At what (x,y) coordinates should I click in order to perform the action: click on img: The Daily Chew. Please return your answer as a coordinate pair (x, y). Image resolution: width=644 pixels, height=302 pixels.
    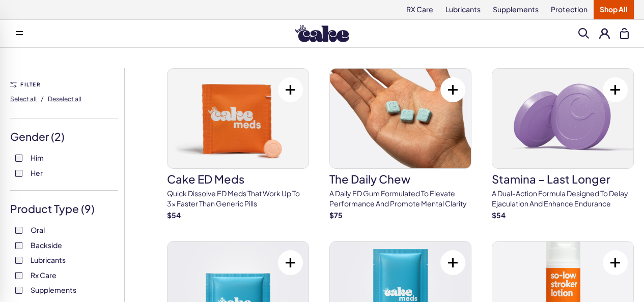
    Looking at the image, I should click on (400, 119).